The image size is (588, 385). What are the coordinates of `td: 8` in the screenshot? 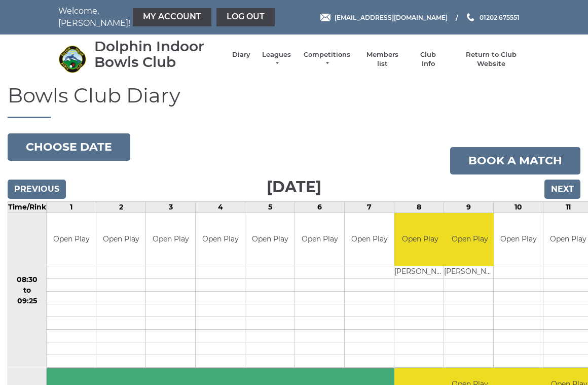 It's located at (419, 207).